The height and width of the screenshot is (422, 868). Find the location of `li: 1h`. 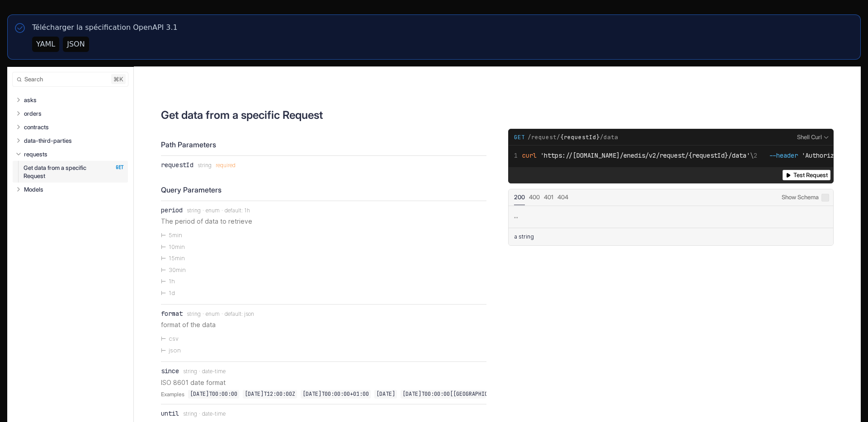

li: 1h is located at coordinates (324, 282).